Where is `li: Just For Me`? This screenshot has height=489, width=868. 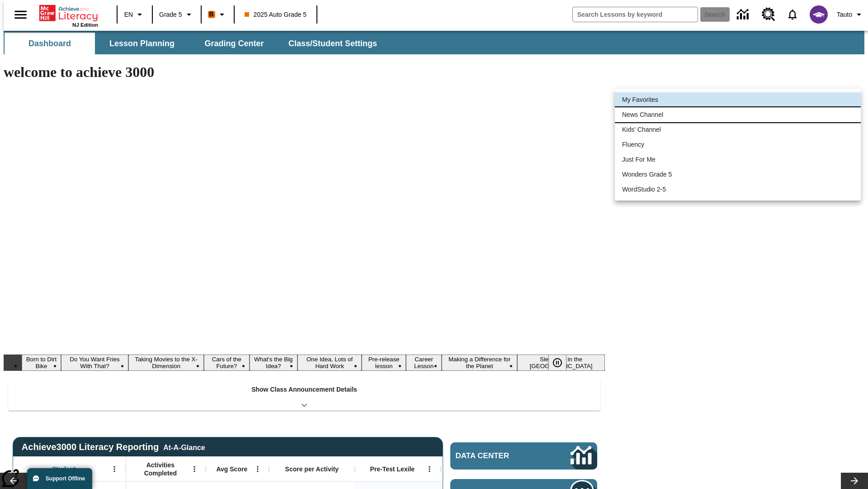 li: Just For Me is located at coordinates (738, 159).